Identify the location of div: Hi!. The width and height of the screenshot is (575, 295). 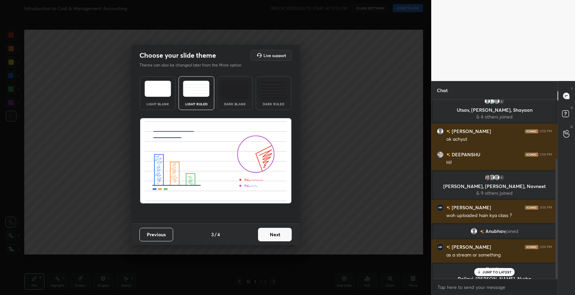
(499, 162).